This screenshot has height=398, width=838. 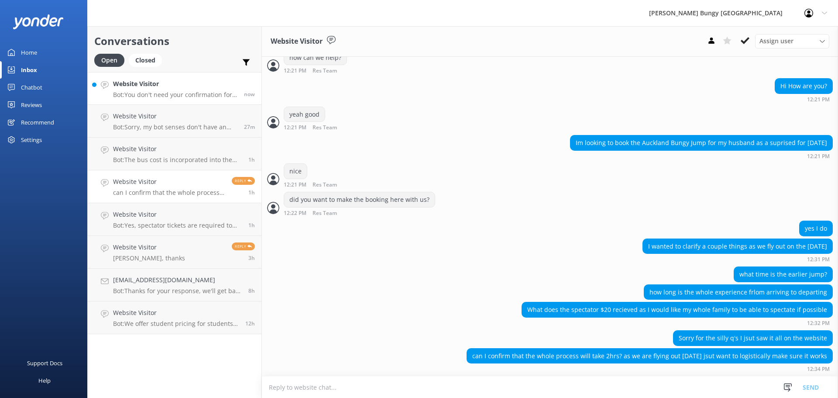 What do you see at coordinates (804, 86) in the screenshot?
I see `div: Hi How are you?` at bounding box center [804, 86].